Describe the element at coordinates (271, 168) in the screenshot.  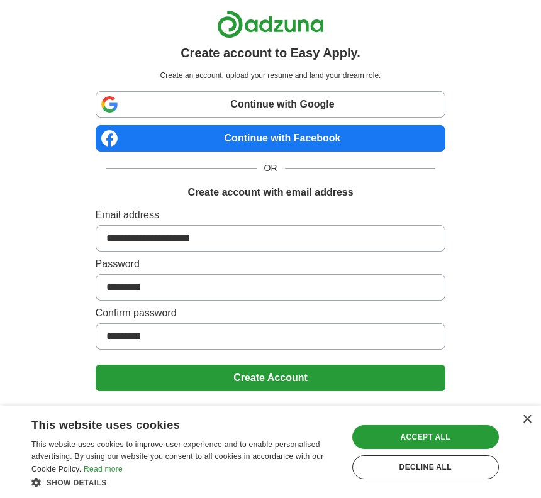
I see `span: OR` at that location.